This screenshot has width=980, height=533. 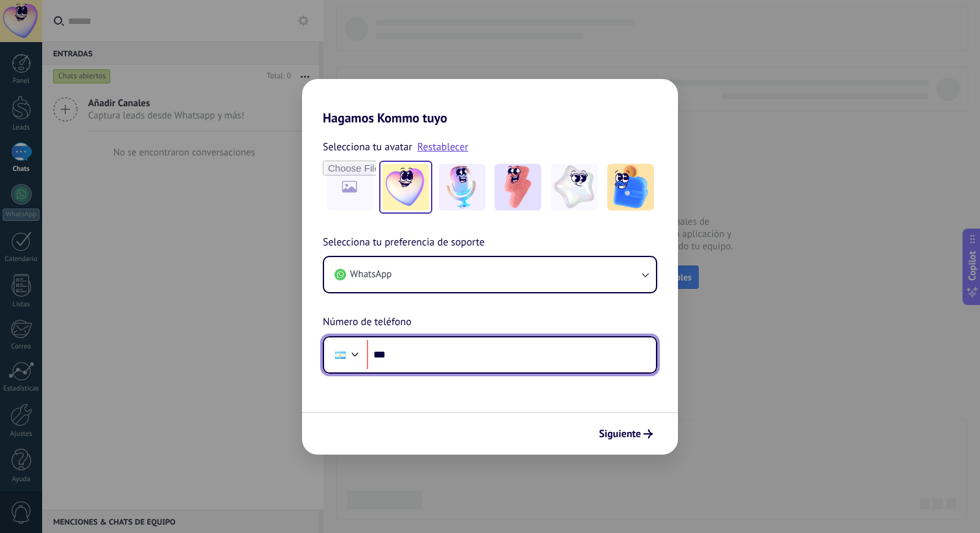 I want to click on div: Argentina: + 54, so click(x=340, y=355).